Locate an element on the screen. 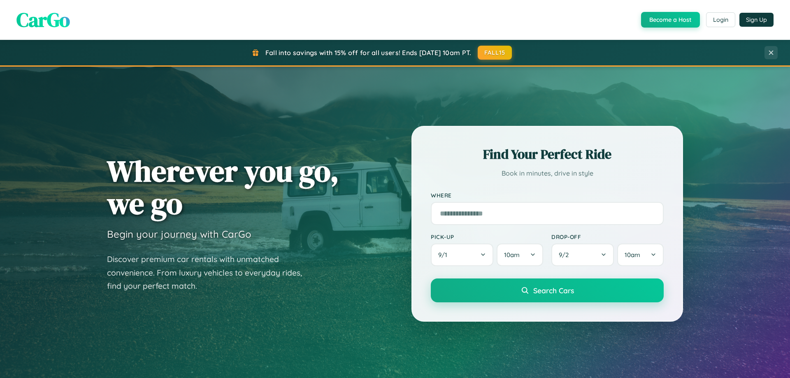 The image size is (790, 378). span: 9 / 1 is located at coordinates (445, 255).